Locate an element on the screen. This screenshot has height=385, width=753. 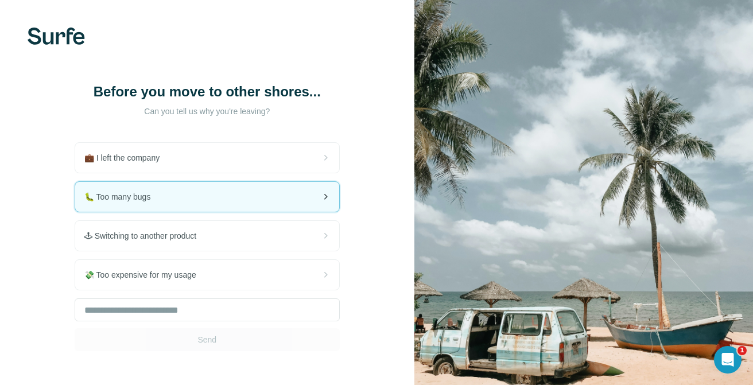
span: 💼 I left the company is located at coordinates (126, 158).